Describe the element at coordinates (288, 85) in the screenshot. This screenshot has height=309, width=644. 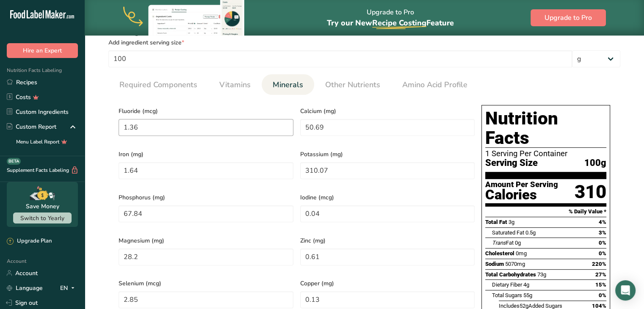
I see `span: Minerals` at that location.